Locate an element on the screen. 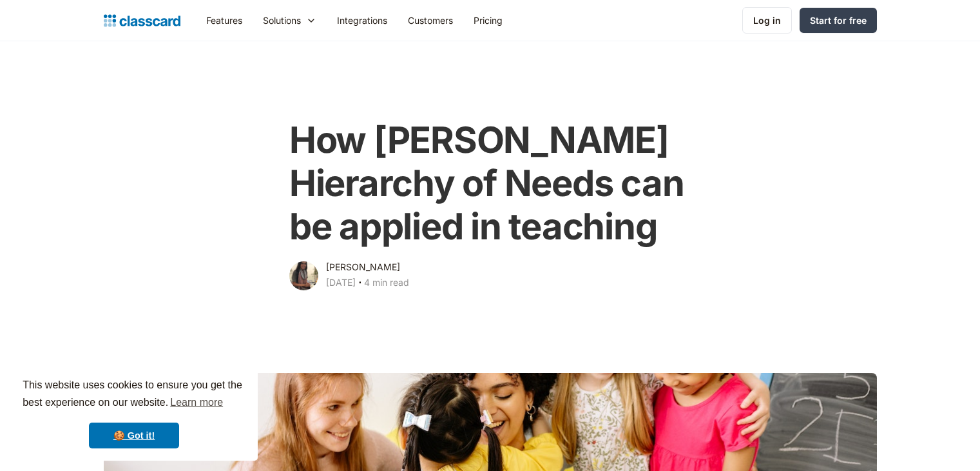  a: Start for free is located at coordinates (839, 20).